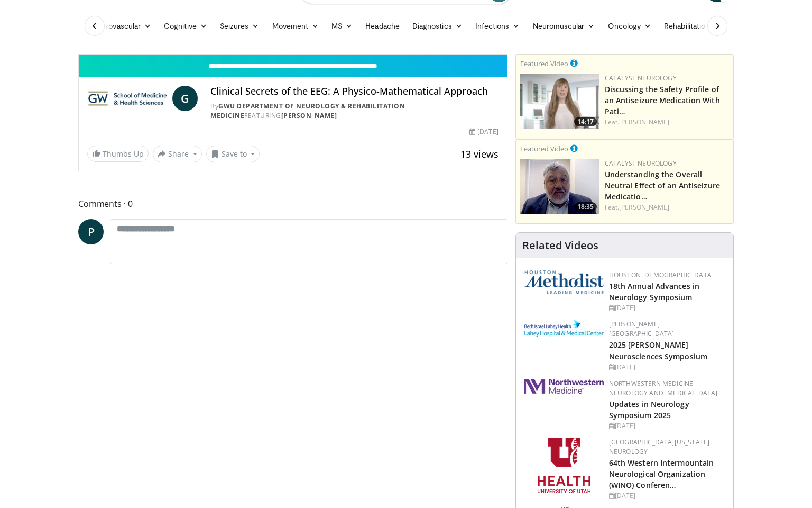  I want to click on button: Share, so click(177, 154).